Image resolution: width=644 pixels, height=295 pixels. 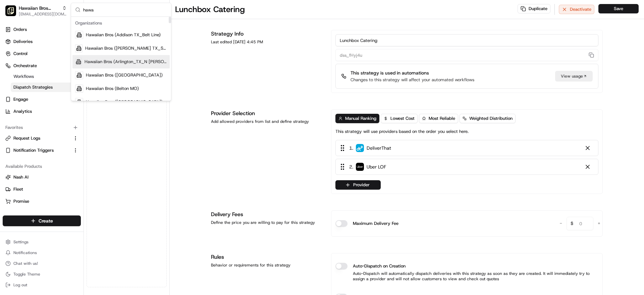 What do you see at coordinates (69, 47) in the screenshot?
I see `input: Got a question? Start typing here...` at bounding box center [69, 47].